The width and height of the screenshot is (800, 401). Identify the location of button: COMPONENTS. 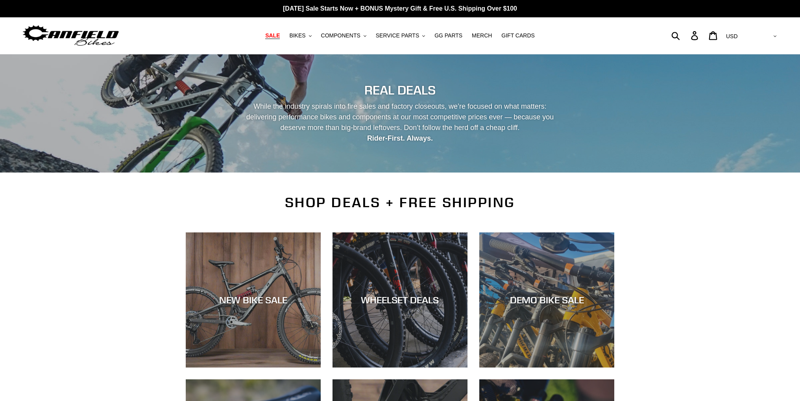
(343, 35).